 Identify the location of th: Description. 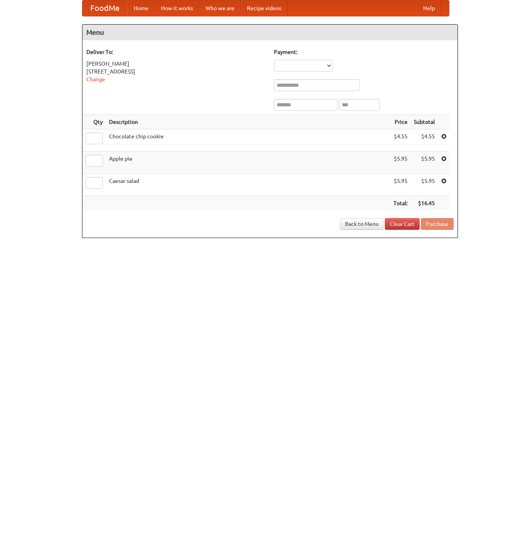
(248, 122).